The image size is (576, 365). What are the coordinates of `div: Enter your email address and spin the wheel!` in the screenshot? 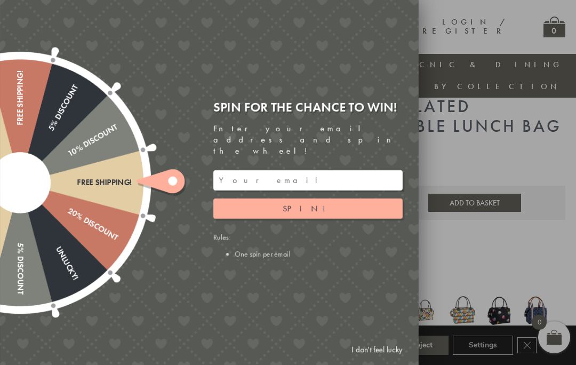 It's located at (308, 140).